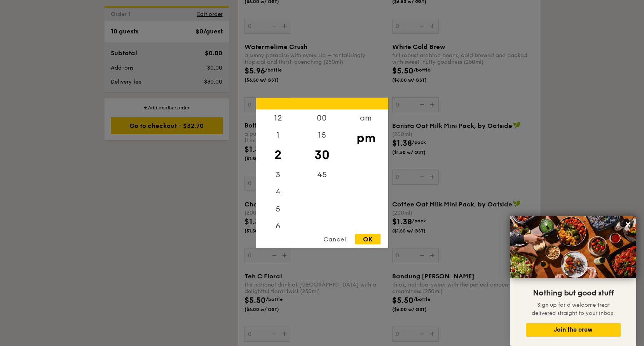  I want to click on div: 4, so click(278, 192).